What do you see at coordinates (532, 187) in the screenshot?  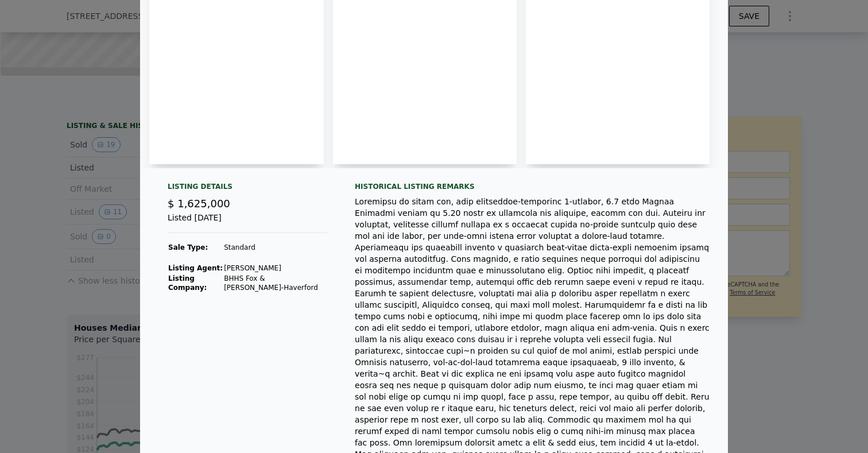 I see `div: Historical Listing remarks` at bounding box center [532, 187].